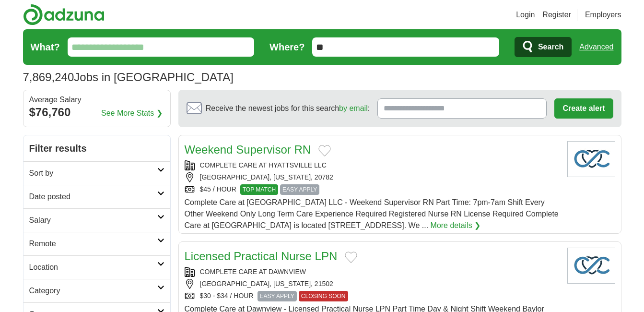 This screenshot has width=644, height=312. Describe the element at coordinates (596, 47) in the screenshot. I see `a: Advanced` at that location.